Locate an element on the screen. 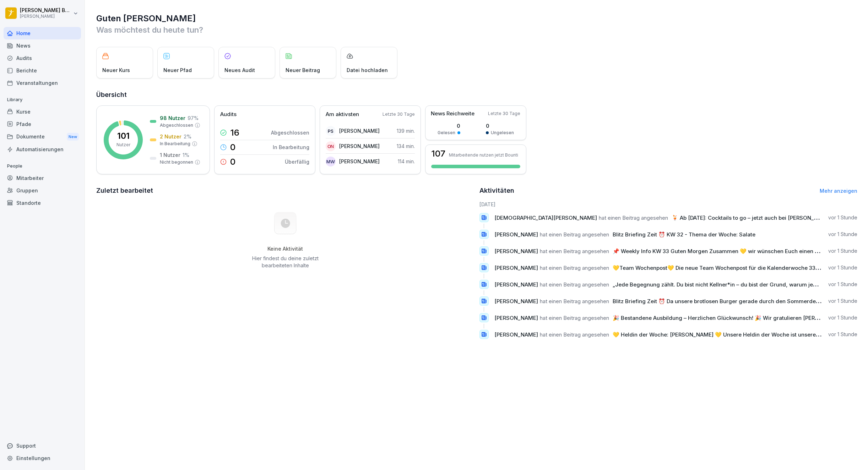 The image size is (868, 470). a: Automatisierungen is located at coordinates (43, 149).